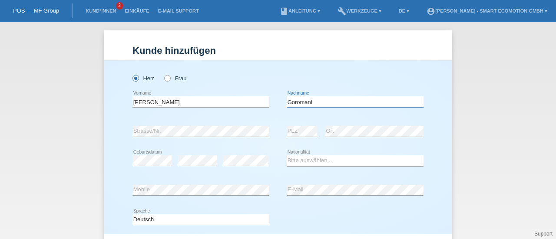 The height and width of the screenshot is (239, 556). I want to click on input: Frau, so click(167, 78).